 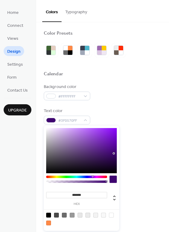 I want to click on div: rgb(255, 255, 255), so click(x=111, y=215).